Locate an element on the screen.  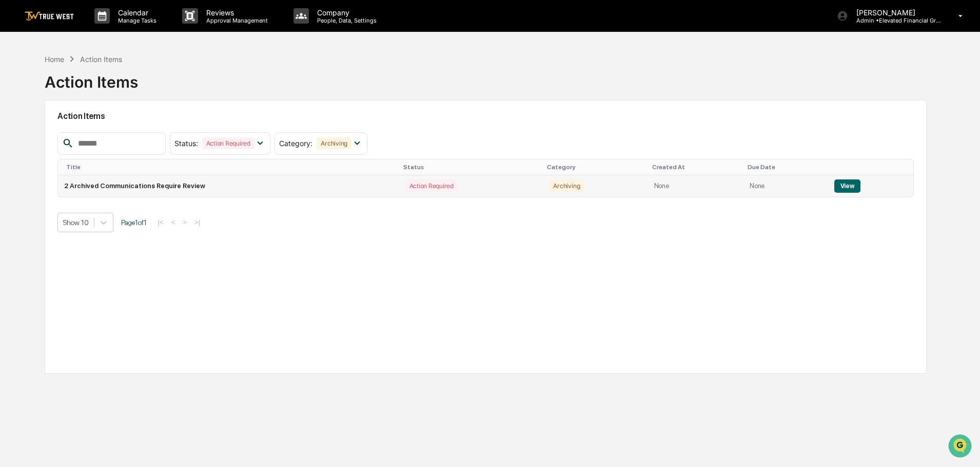
span: Attestations is located at coordinates (105, 215).